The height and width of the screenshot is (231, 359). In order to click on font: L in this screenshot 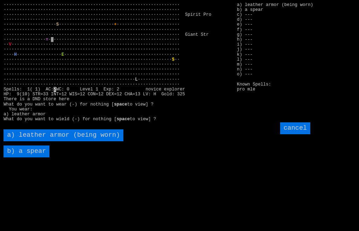, I will do `click(136, 80)`.